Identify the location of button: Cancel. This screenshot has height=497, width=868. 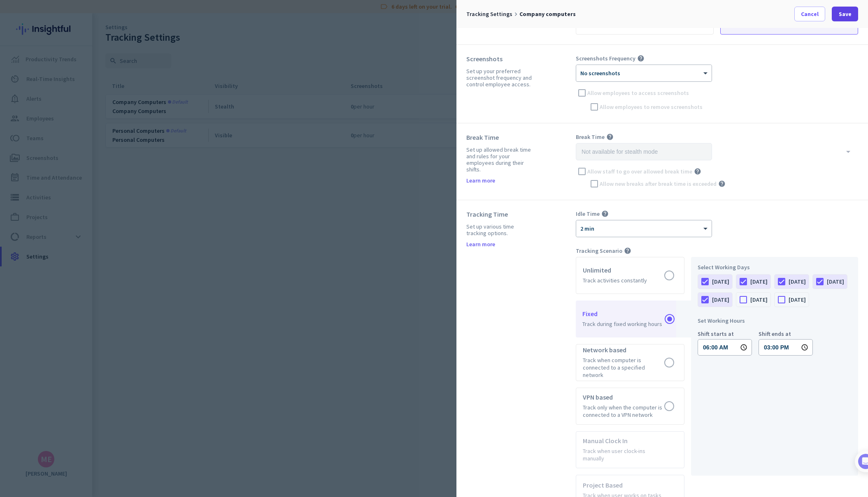
(809, 14).